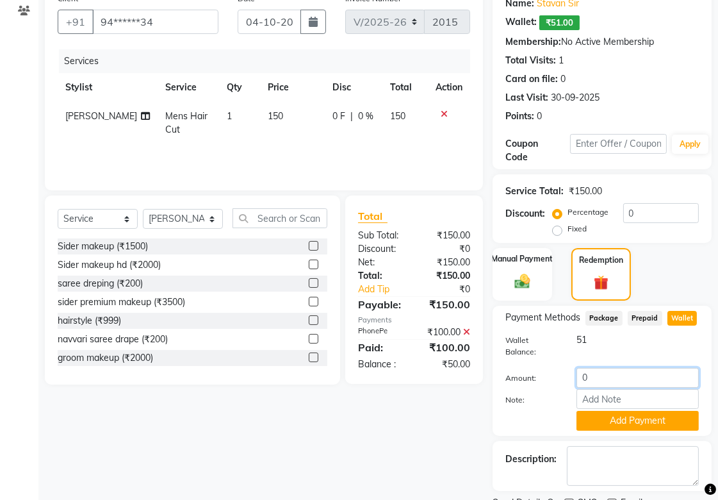 The width and height of the screenshot is (718, 500). I want to click on th: Disc, so click(354, 87).